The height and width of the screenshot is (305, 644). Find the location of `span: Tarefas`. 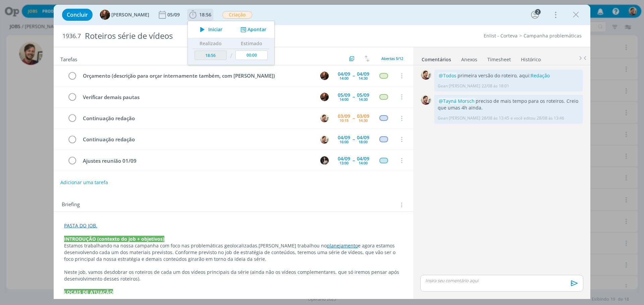

span: Tarefas is located at coordinates (69, 59).